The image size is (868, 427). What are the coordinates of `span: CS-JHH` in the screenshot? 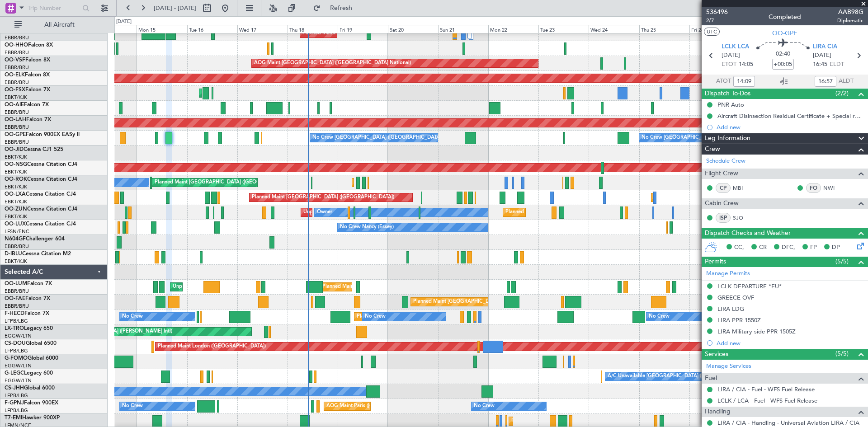 It's located at (14, 389).